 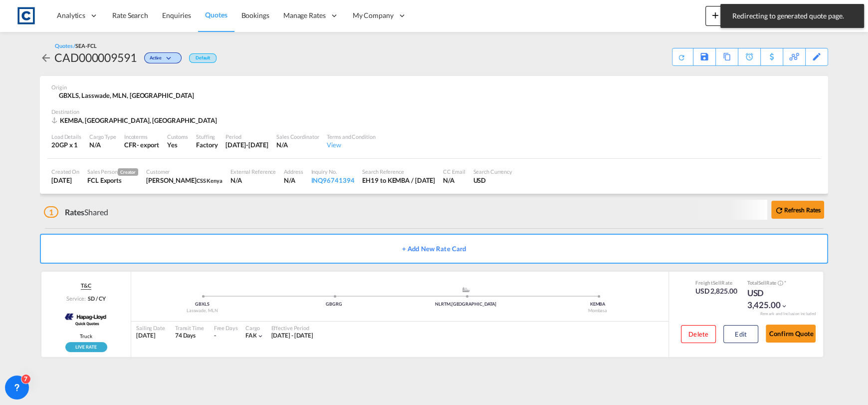 What do you see at coordinates (76, 45) in the screenshot?
I see `div: Quotes /SEA-FCL` at bounding box center [76, 45].